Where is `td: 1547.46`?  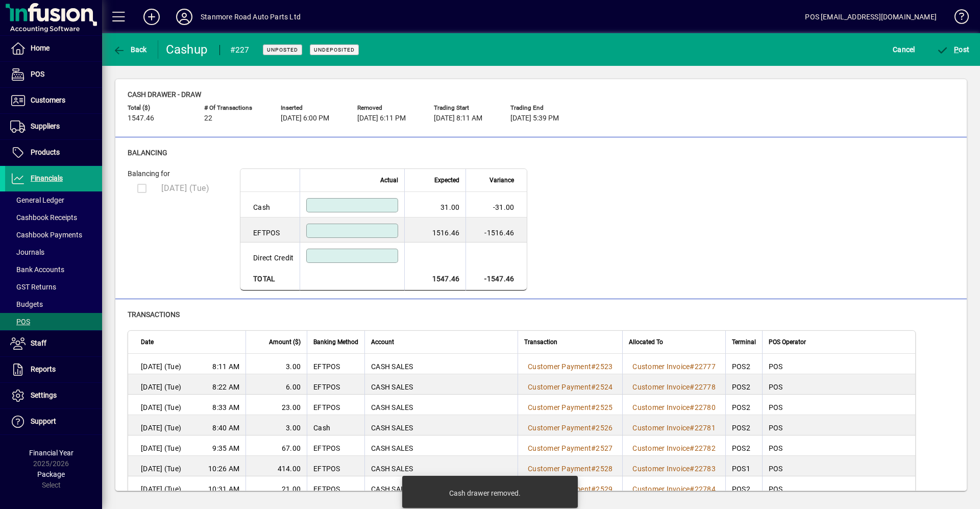
td: 1547.46 is located at coordinates (435, 279).